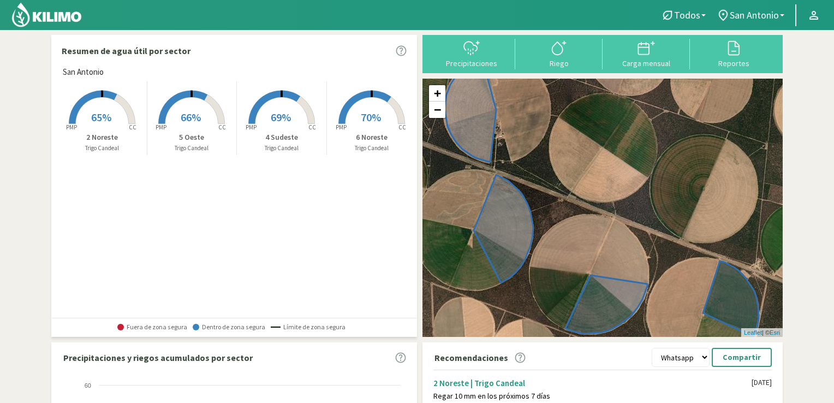  Describe the element at coordinates (559, 63) in the screenshot. I see `div: Riego` at that location.